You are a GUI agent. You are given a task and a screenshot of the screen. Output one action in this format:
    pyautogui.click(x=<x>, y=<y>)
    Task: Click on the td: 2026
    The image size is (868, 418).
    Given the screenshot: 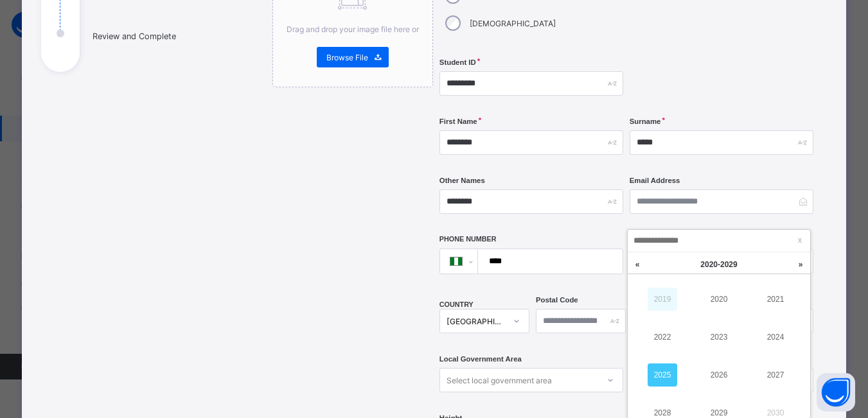 What is the action you would take?
    pyautogui.click(x=719, y=375)
    